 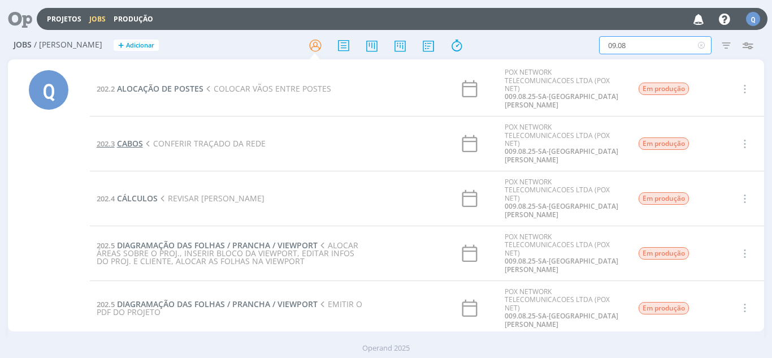 What do you see at coordinates (204, 143) in the screenshot?
I see `span: CONFERIR TRAÇADO DA REDE` at bounding box center [204, 143].